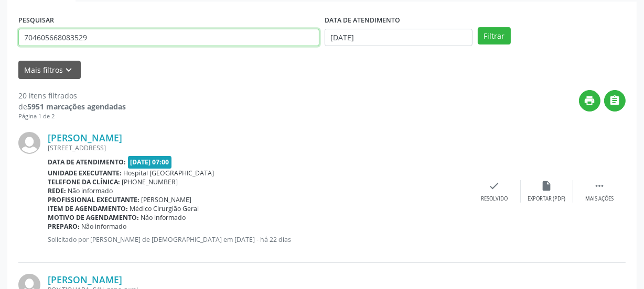 Image resolution: width=644 pixels, height=289 pixels. I want to click on b: Profissional executante:, so click(93, 199).